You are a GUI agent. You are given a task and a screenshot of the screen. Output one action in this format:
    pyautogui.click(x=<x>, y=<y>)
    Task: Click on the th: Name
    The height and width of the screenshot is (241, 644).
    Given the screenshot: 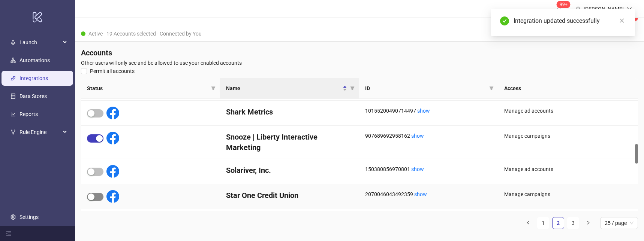 What is the action you would take?
    pyautogui.click(x=289, y=89)
    